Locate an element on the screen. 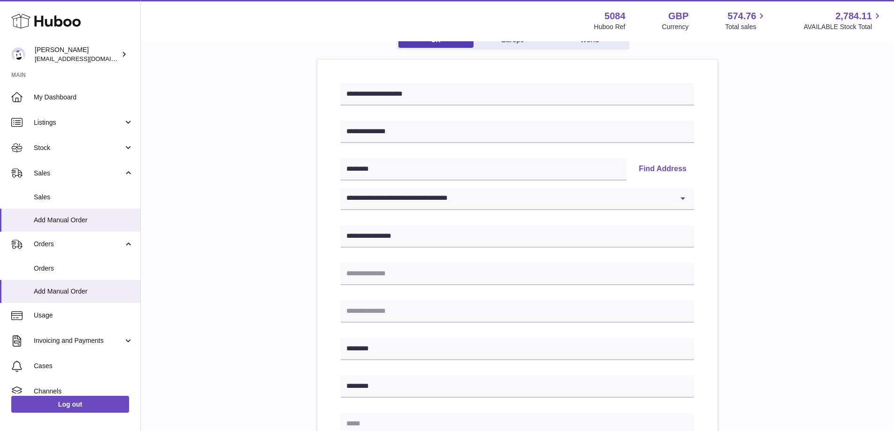 The image size is (894, 431). img: konstantinosmouratidis@hotmail.com is located at coordinates (18, 54).